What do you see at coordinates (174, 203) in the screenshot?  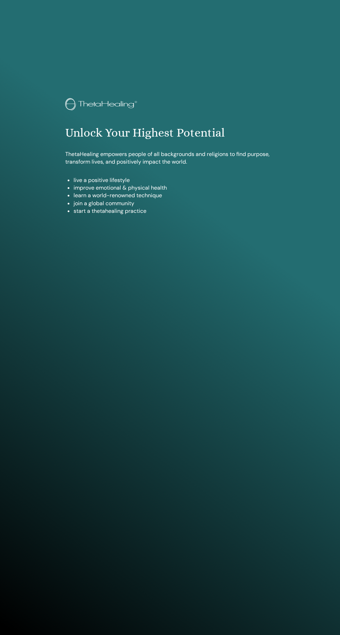 I see `li: join a global community` at bounding box center [174, 203].